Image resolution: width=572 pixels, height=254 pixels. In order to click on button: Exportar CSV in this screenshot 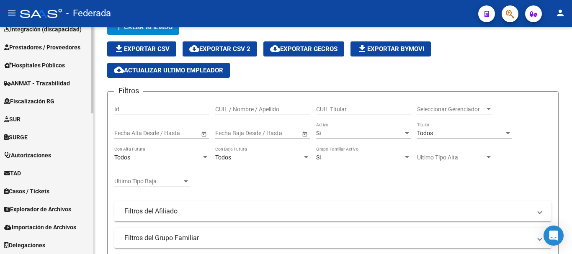, I will do `click(142, 49)`.